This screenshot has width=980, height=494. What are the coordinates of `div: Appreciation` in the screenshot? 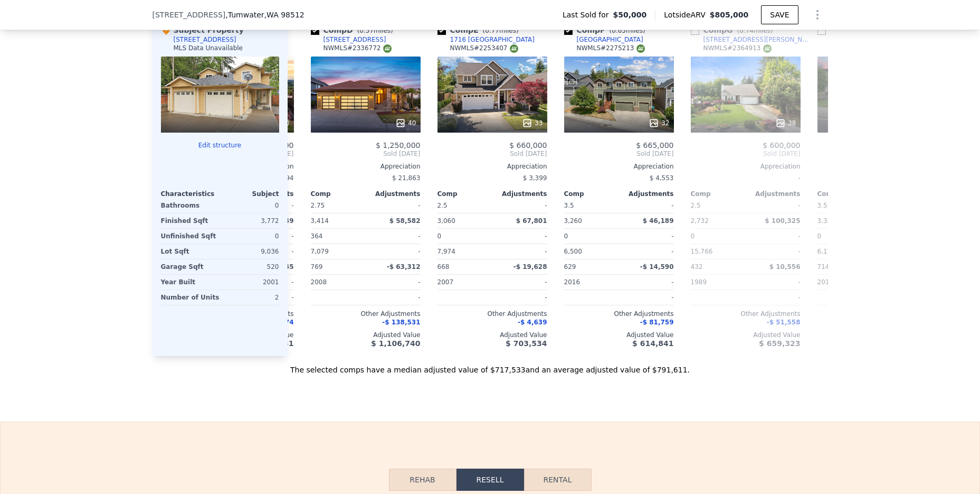 It's located at (746, 166).